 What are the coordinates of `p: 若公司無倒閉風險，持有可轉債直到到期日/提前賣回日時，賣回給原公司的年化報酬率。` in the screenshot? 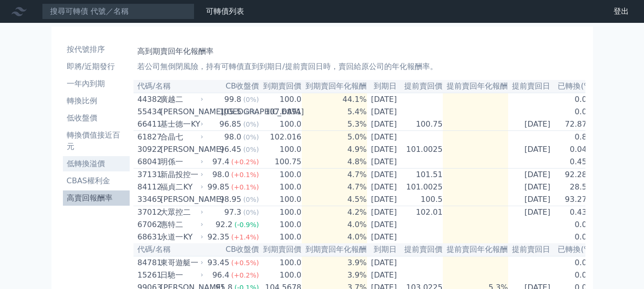 It's located at (359, 67).